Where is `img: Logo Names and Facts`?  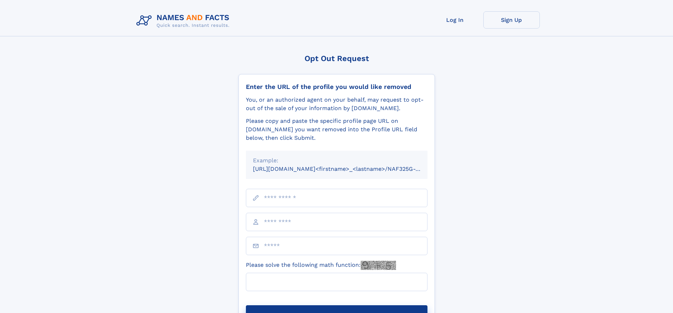 img: Logo Names and Facts is located at coordinates (184, 21).